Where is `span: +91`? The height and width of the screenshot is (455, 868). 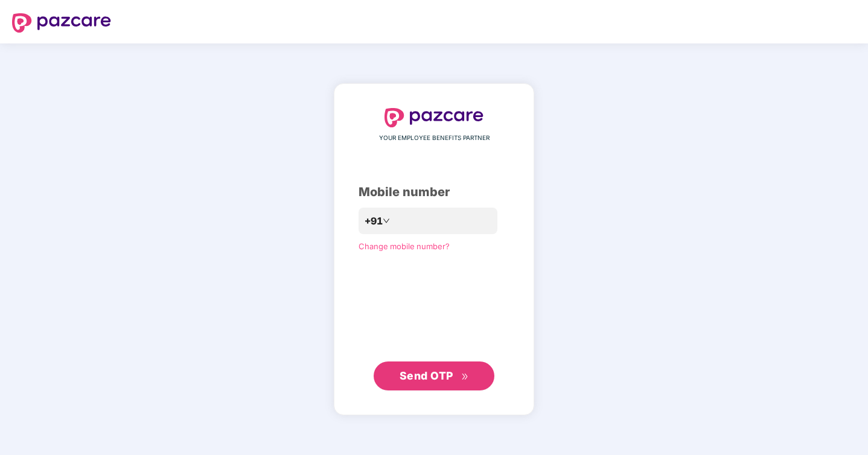 span: +91 is located at coordinates (374, 221).